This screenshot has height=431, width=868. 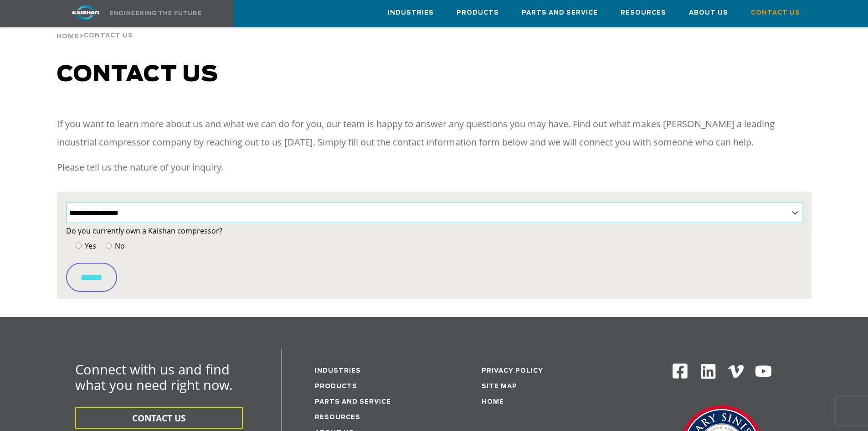 I want to click on span: Yes, so click(x=89, y=246).